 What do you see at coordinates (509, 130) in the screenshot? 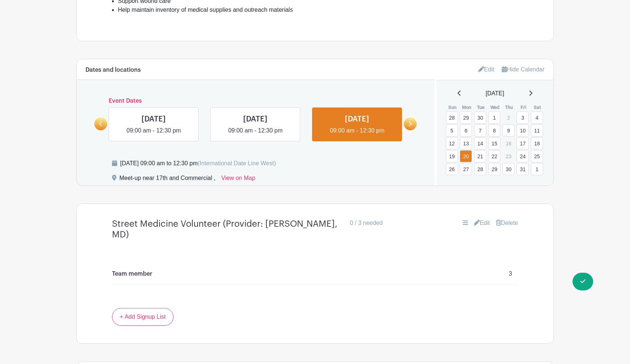
I see `a: 9` at bounding box center [509, 130].